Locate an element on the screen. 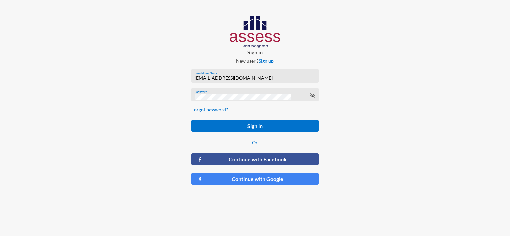 The width and height of the screenshot is (510, 236). p: Sign in is located at coordinates (255, 52).